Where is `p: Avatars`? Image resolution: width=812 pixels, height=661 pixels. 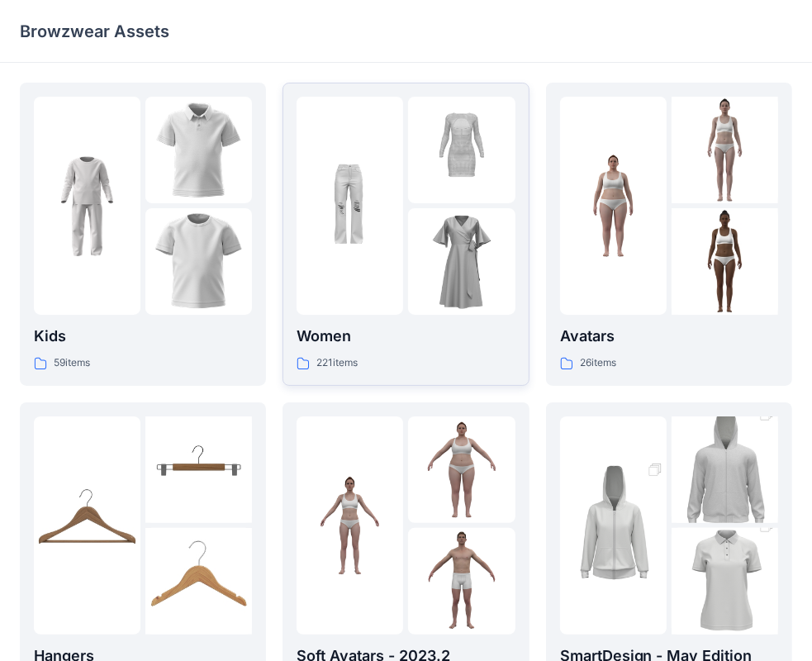 p: Avatars is located at coordinates (669, 337).